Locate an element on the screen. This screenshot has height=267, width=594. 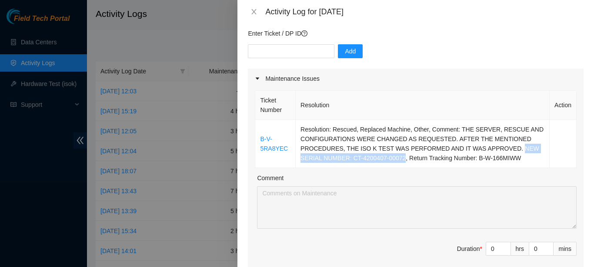
span: close is located at coordinates (254, 12).